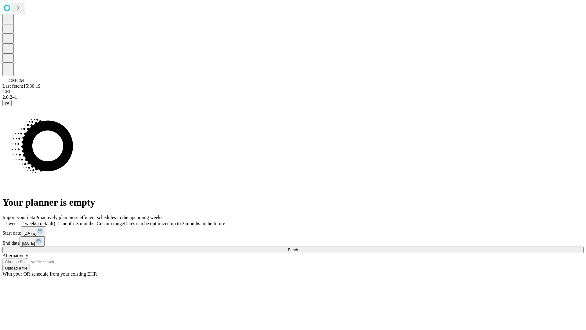  Describe the element at coordinates (16, 268) in the screenshot. I see `button: Upload a file` at that location.